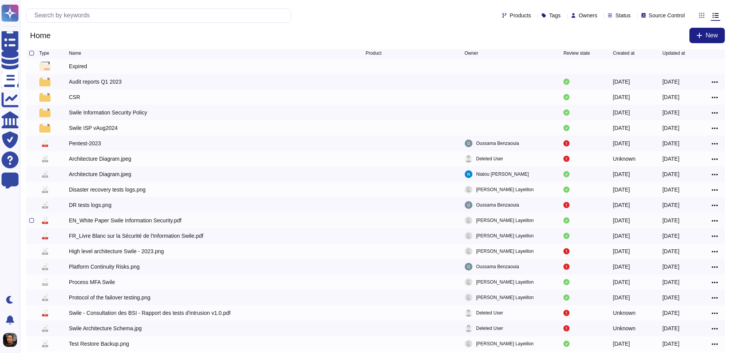  I want to click on div: High level architecture Swile - 2023.png, so click(116, 251).